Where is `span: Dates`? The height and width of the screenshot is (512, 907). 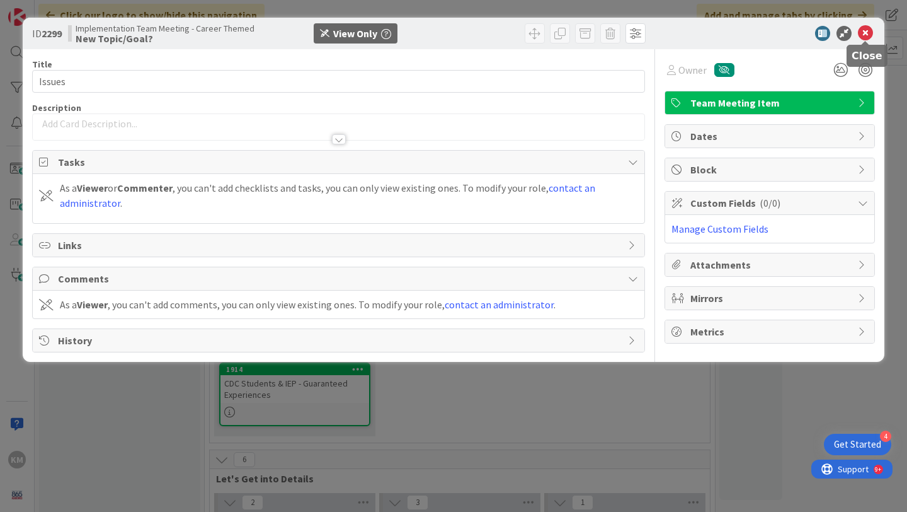 span: Dates is located at coordinates (771, 136).